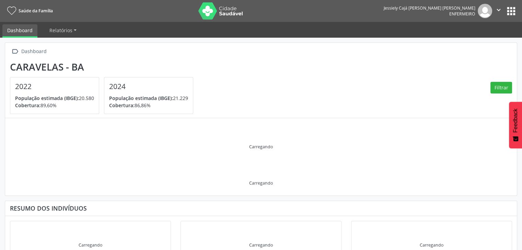 The height and width of the screenshot is (250, 522). Describe the element at coordinates (63, 30) in the screenshot. I see `a: Relatórios` at that location.